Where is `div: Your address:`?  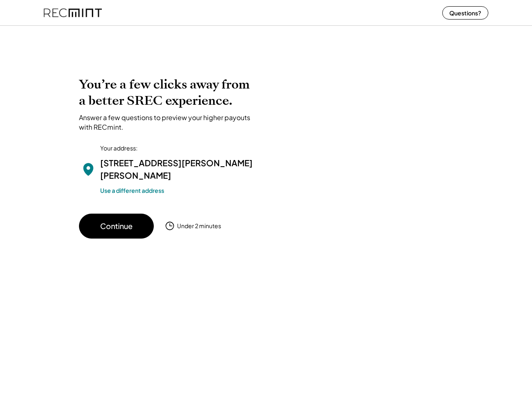 div: Your address: is located at coordinates (119, 148).